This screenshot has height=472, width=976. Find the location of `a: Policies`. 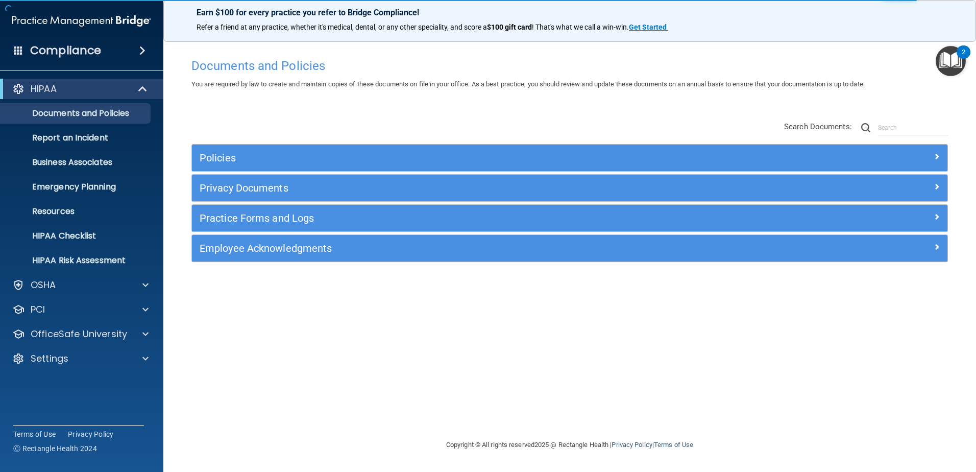

a: Policies is located at coordinates (570, 158).